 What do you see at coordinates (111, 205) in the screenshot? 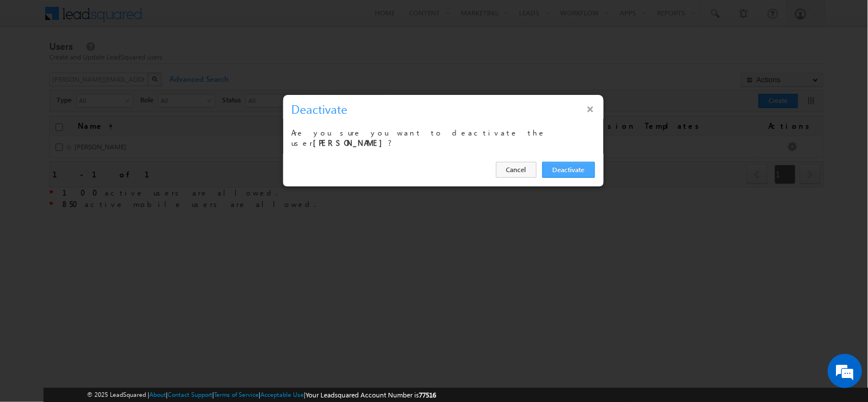
I see `textarea: Type your message and hit 'Enter'` at bounding box center [111, 205].